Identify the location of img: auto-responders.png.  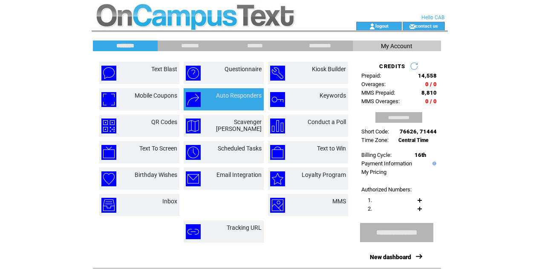
(193, 99).